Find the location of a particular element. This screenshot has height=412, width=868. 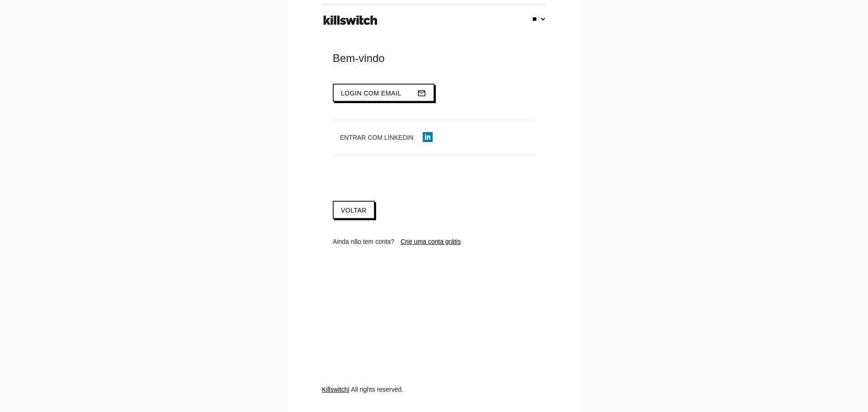

a: Voltar is located at coordinates (354, 210).